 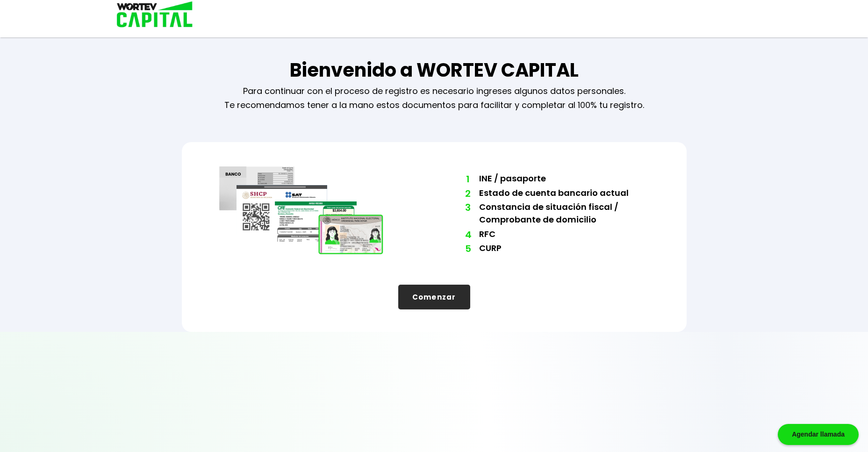 I want to click on span: 2, so click(x=468, y=193).